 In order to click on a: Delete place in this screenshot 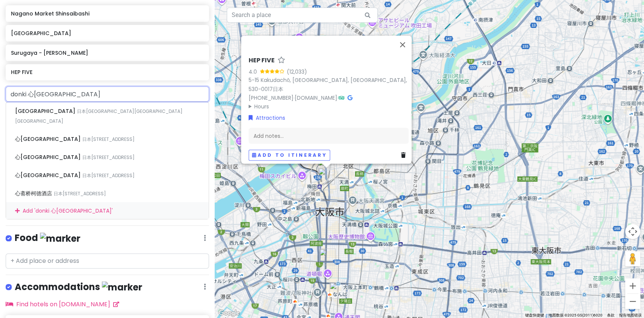, I will do `click(405, 155)`.